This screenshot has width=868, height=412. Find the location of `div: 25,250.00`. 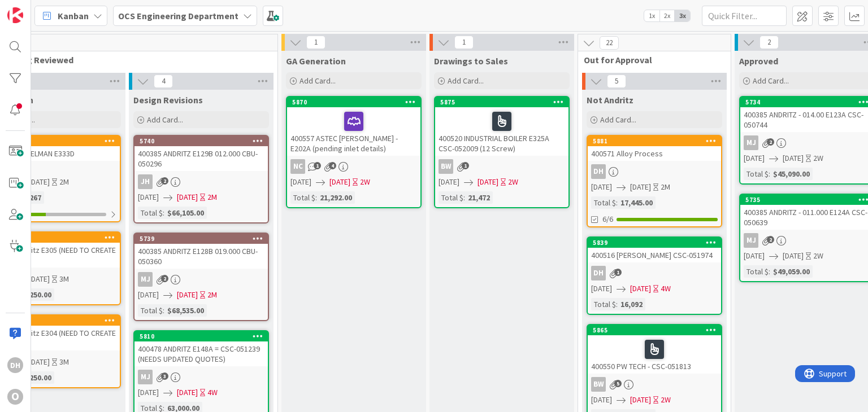

div: 25,250.00 is located at coordinates (35, 378).